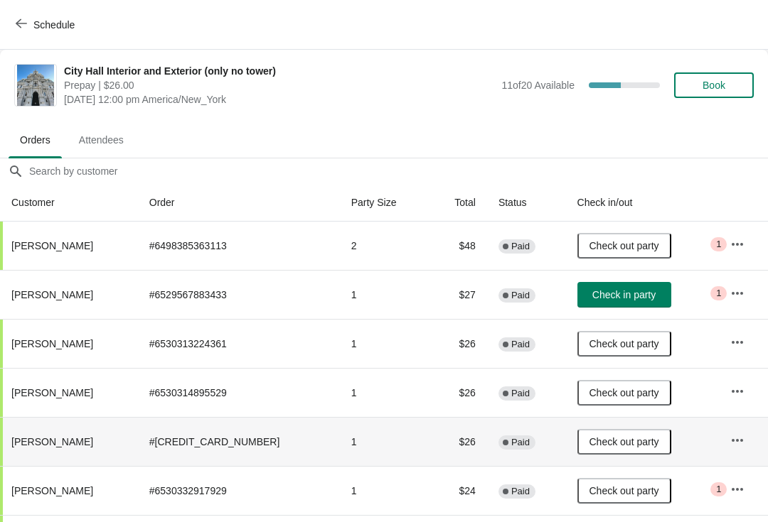 Image resolution: width=768 pixels, height=522 pixels. Describe the element at coordinates (714, 85) in the screenshot. I see `span: Book` at that location.